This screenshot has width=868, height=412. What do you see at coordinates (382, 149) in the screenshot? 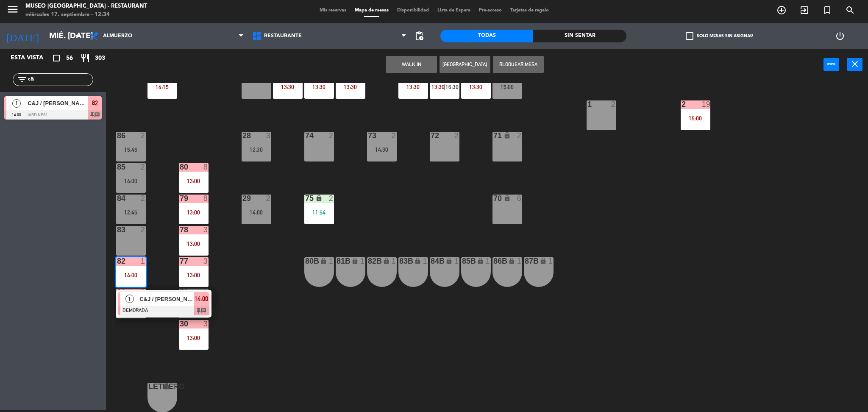
I see `div: 14:30` at bounding box center [382, 149].